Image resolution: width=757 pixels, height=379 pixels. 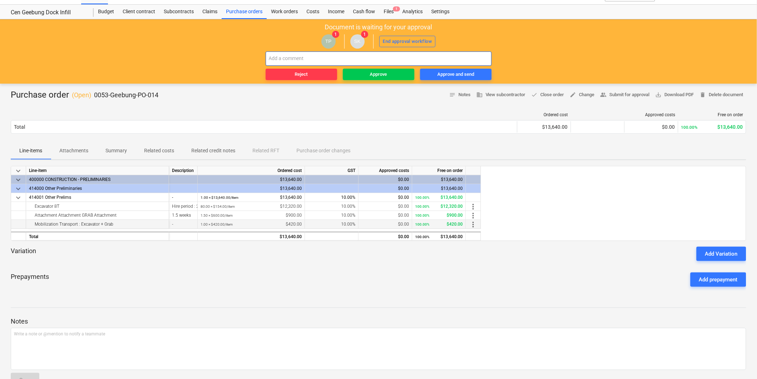 What do you see at coordinates (126, 95) in the screenshot?
I see `p: 0053-Geebung-PO-014` at bounding box center [126, 95].